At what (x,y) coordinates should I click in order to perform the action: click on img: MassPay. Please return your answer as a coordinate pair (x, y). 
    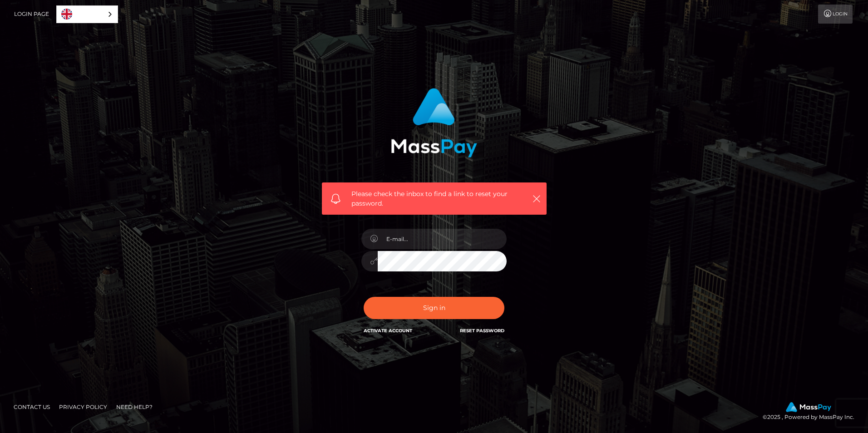
    Looking at the image, I should click on (809, 407).